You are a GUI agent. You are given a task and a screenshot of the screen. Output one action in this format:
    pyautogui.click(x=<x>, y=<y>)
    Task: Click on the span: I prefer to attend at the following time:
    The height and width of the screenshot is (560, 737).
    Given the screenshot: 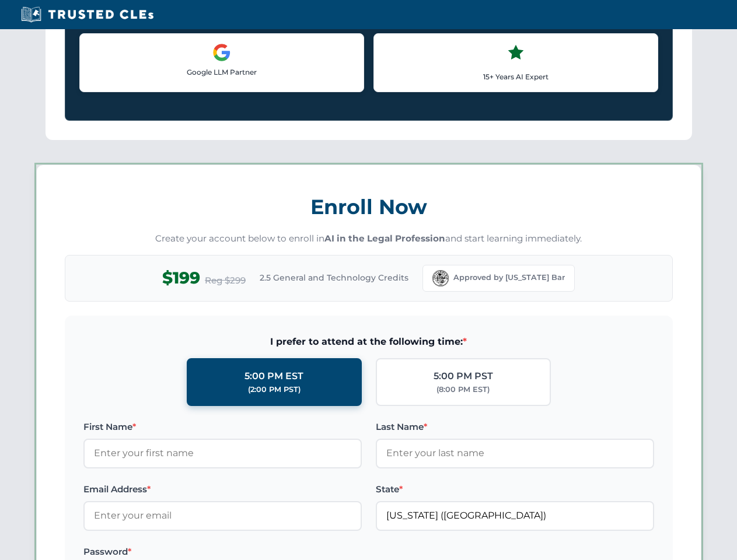 What is the action you would take?
    pyautogui.click(x=368, y=342)
    